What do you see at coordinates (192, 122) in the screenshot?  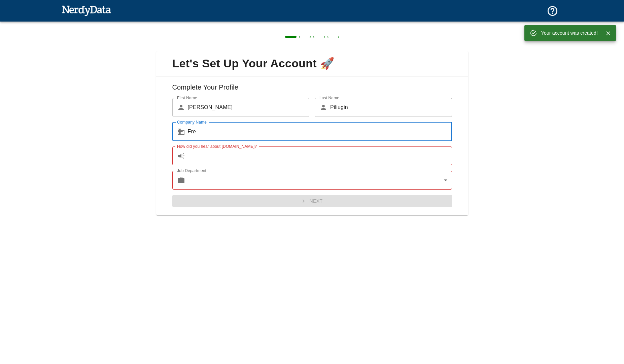 I see `label: Company Name` at bounding box center [192, 122].